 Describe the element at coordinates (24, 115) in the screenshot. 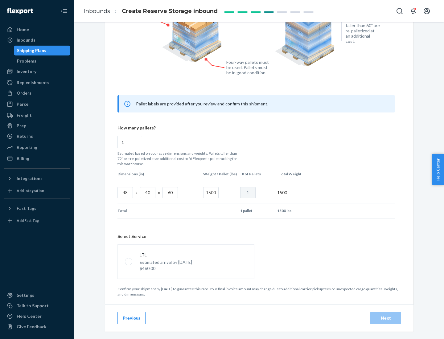

I see `div: Freight` at that location.